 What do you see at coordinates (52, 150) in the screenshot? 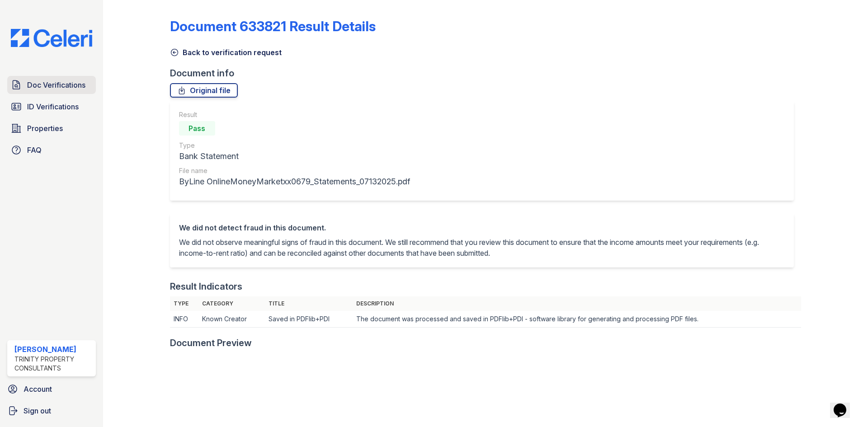
I see `a: FAQ` at bounding box center [52, 150].